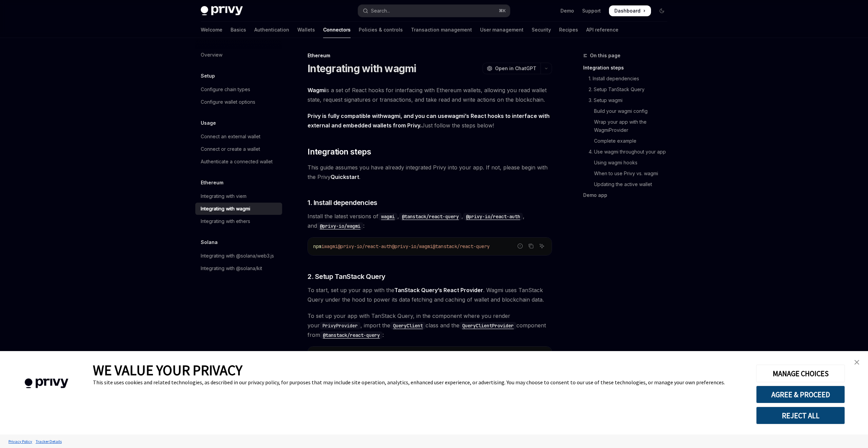 The height and width of the screenshot is (448, 868). Describe the element at coordinates (412, 247) in the screenshot. I see `span: @privy-io/wagmi` at that location.